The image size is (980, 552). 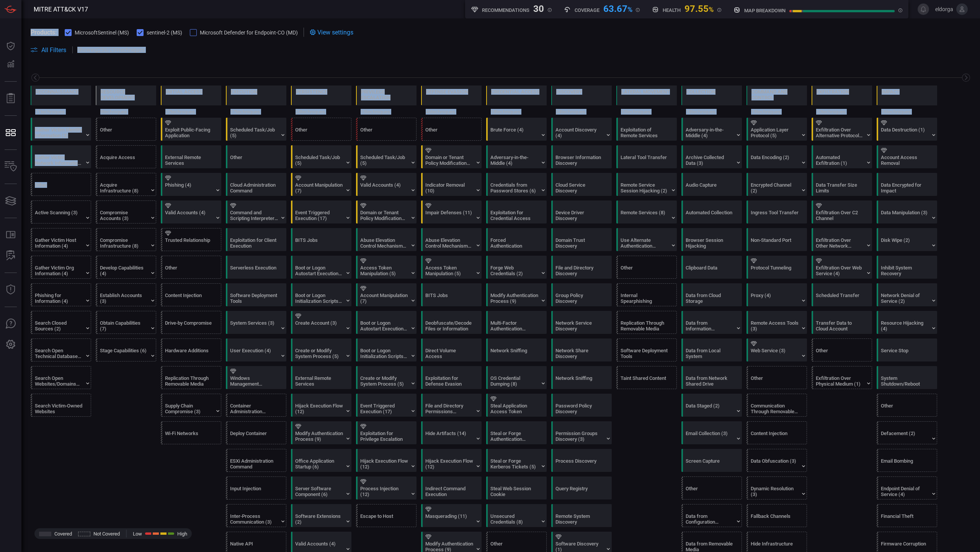 I want to click on div: Data Encoding (2), so click(x=774, y=160).